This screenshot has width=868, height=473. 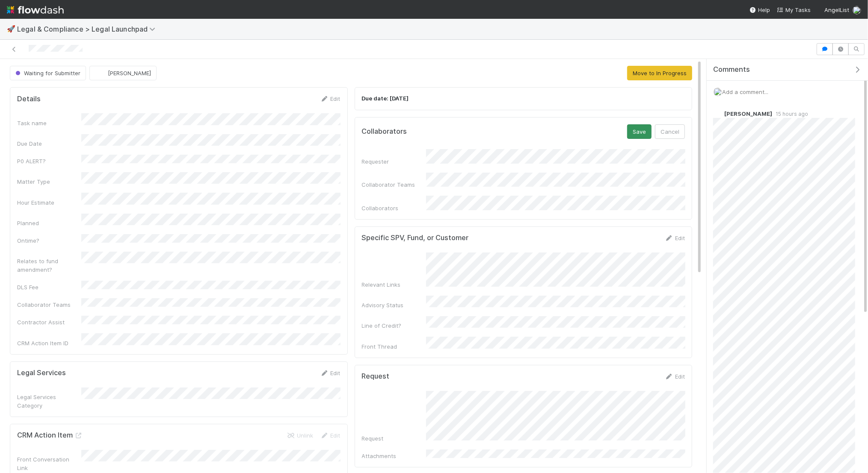 I want to click on span: My Tasks, so click(x=794, y=10).